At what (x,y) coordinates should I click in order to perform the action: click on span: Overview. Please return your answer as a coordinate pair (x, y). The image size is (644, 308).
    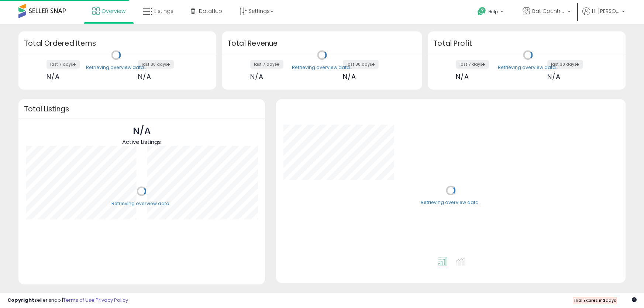
    Looking at the image, I should click on (113, 11).